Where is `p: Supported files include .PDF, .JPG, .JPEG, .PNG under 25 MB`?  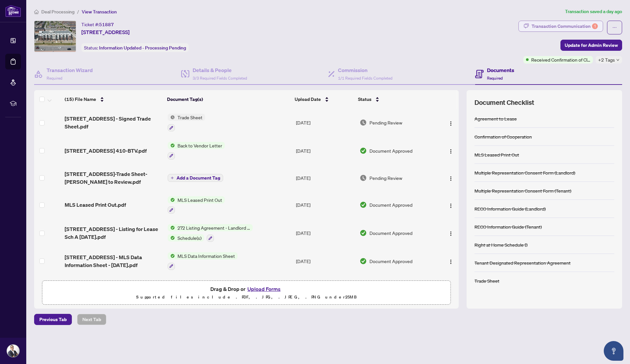
p: Supported files include .PDF, .JPG, .JPEG, .PNG under 25 MB is located at coordinates (246, 297).